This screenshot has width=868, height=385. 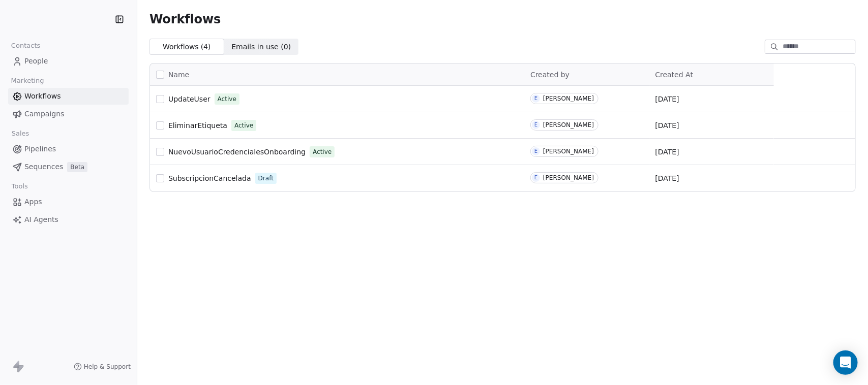 What do you see at coordinates (102, 367) in the screenshot?
I see `a: Help & Support` at bounding box center [102, 367].